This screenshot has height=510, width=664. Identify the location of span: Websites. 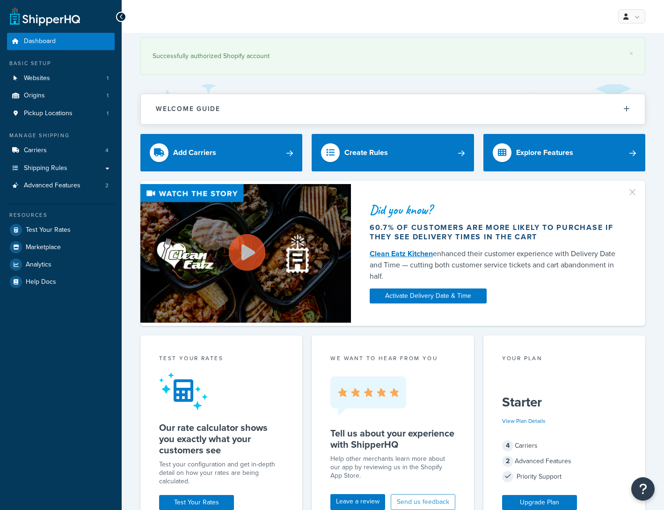
(37, 78).